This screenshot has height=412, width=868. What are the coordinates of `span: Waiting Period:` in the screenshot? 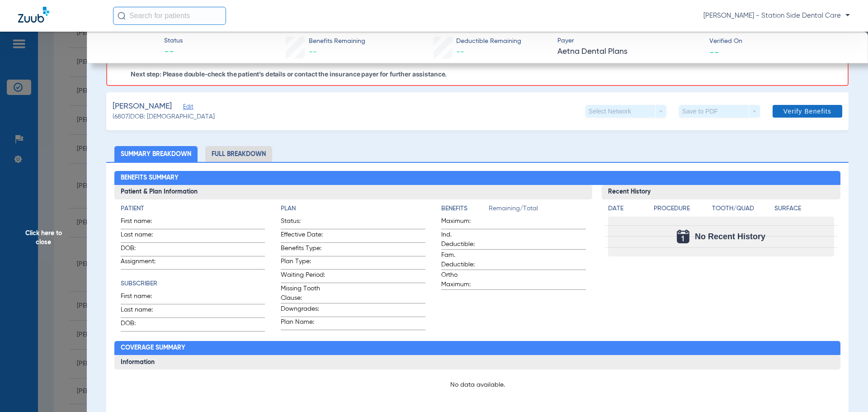 It's located at (303, 277).